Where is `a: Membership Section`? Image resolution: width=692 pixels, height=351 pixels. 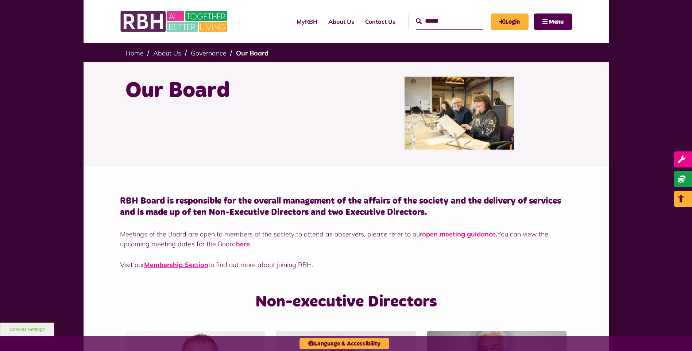
a: Membership Section is located at coordinates (176, 265).